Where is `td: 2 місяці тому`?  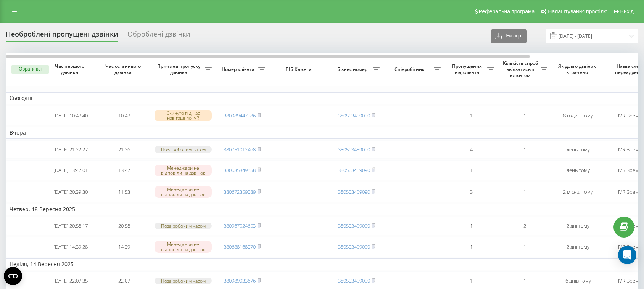 td: 2 місяці тому is located at coordinates (578, 192).